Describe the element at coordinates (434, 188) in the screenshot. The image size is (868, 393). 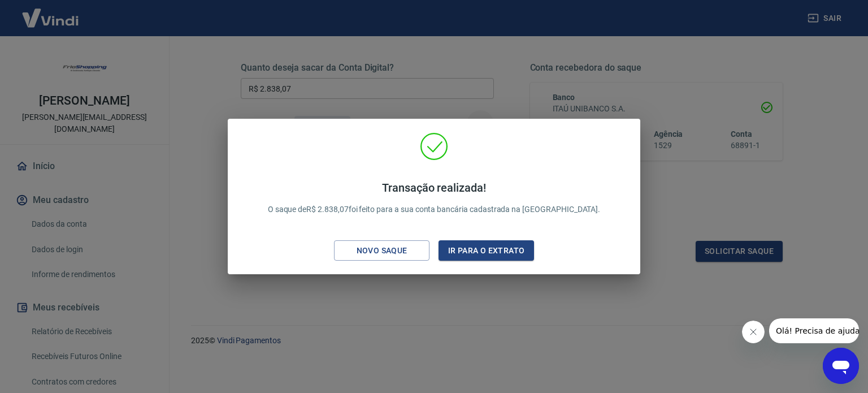
I see `h4: Transação realizada!` at that location.